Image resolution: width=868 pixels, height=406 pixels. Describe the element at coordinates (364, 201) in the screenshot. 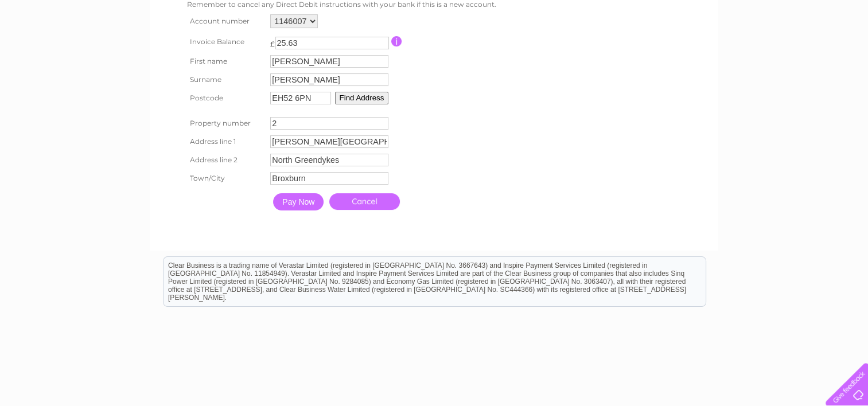

I see `a: Cancel` at that location.